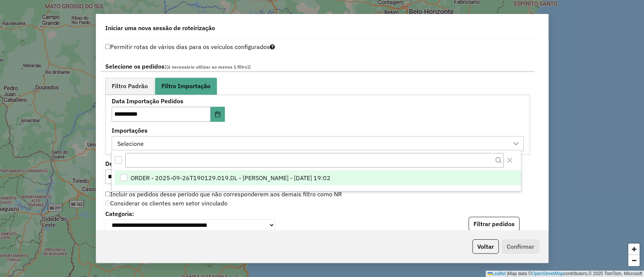 The height and width of the screenshot is (277, 644). Describe the element at coordinates (318, 178) in the screenshot. I see `li: ORDER - 2025-09-26T190129.019.DL - BARBARA PAULOSSI BERTO - 26/09/2025 19:02` at that location.